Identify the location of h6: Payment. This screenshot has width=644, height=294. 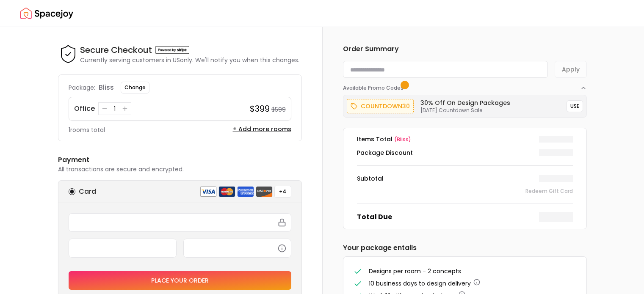
(180, 160).